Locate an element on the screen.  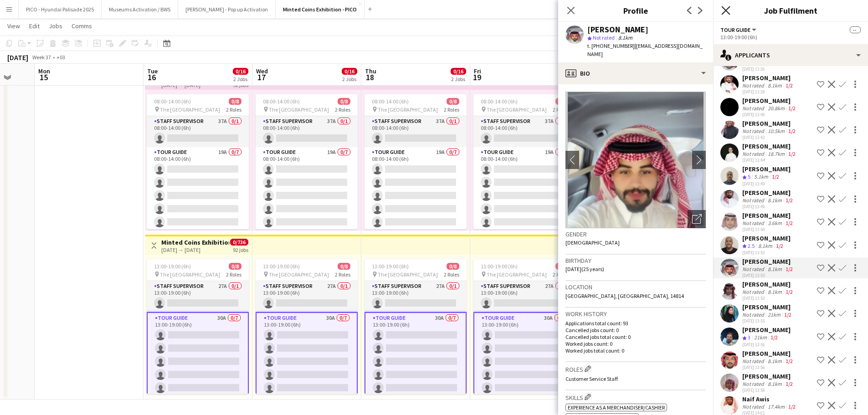
div: 18.7km is located at coordinates (776, 153).